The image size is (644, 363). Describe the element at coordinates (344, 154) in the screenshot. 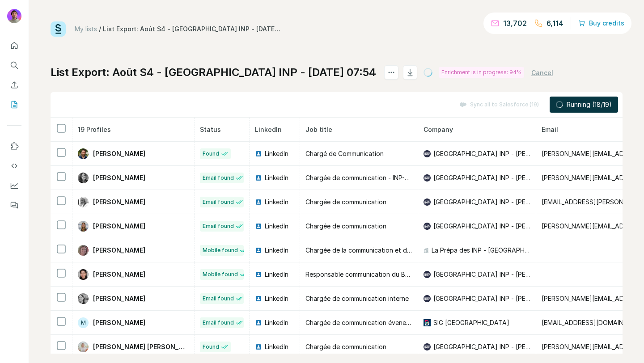

I see `span: Chargé de Communication` at that location.